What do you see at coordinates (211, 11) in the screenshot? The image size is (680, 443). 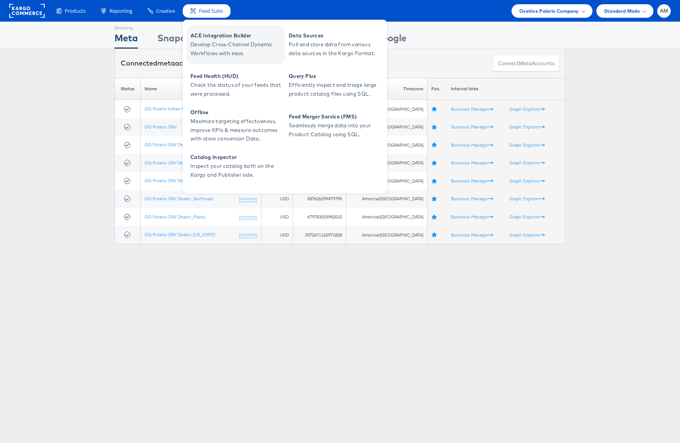 I see `span: Feed Suite` at bounding box center [211, 11].